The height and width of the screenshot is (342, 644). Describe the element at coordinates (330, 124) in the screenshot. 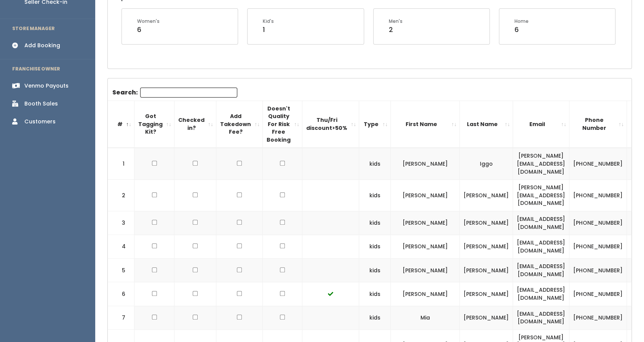

I see `th: Thu/Fri discount&gt;50%: activate to sort column ascending` at that location.